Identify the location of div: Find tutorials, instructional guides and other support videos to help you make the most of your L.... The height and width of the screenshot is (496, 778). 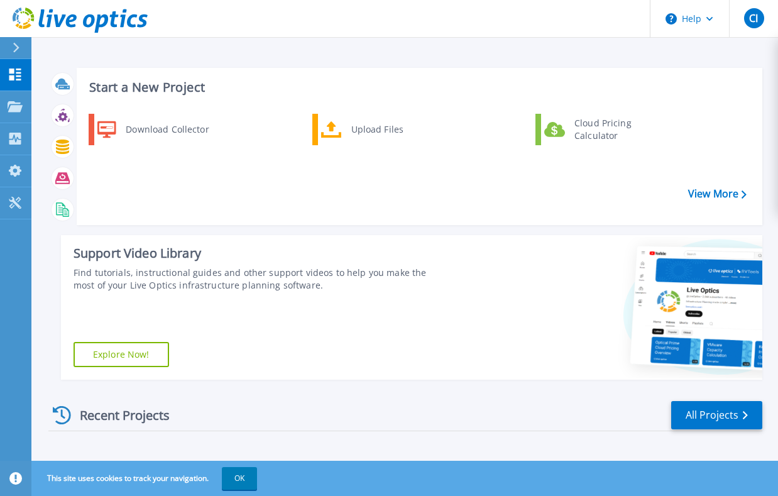
(255, 279).